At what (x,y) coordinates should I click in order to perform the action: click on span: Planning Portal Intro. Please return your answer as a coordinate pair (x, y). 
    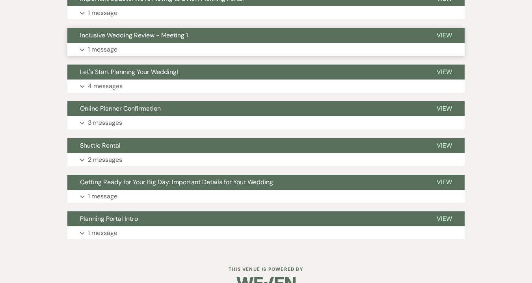
    Looking at the image, I should click on (109, 219).